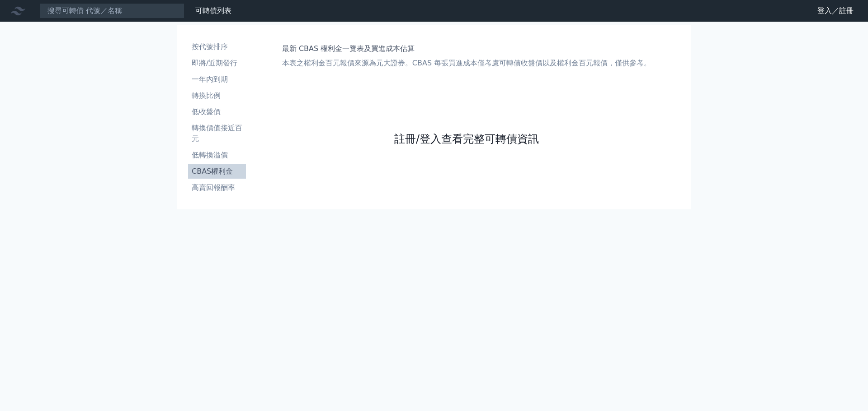 Image resolution: width=868 pixels, height=411 pixels. What do you see at coordinates (217, 47) in the screenshot?
I see `li: 按代號排序` at bounding box center [217, 47].